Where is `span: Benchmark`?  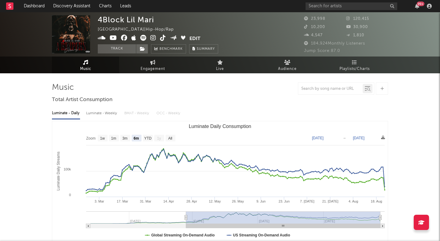
span: Benchmark is located at coordinates (171, 49).